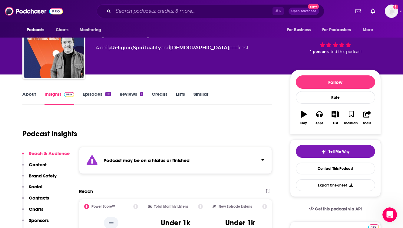  I want to click on button: Export One-Sheet, so click(335, 185).